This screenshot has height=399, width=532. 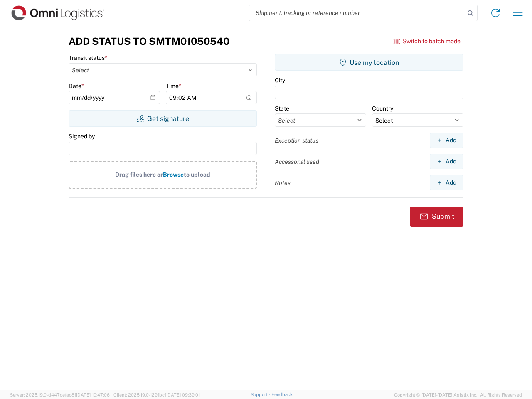 I want to click on label: Time, so click(x=173, y=86).